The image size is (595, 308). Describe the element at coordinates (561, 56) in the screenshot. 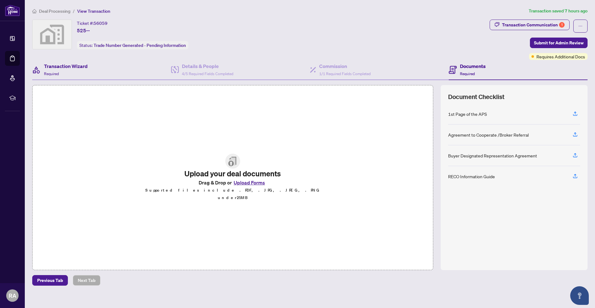

I see `span: Requires Additional Docs` at that location.